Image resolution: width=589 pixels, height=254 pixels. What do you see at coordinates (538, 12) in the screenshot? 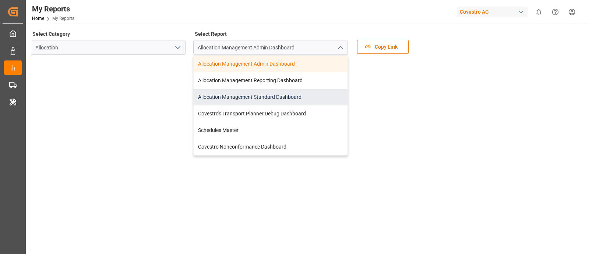
I see `button: show 0 new notifications` at bounding box center [538, 12].